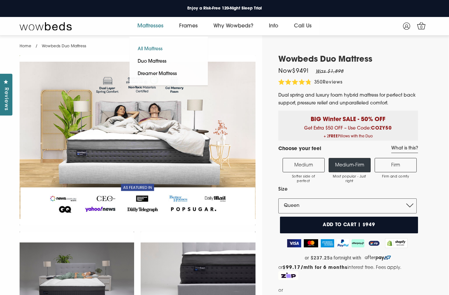 The width and height of the screenshot is (449, 295). I want to click on a: Call Us, so click(303, 26).